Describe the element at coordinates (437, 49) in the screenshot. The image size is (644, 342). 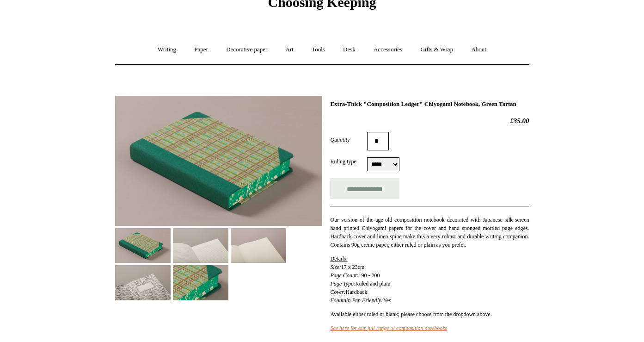
I see `a: Gifts & Wrap` at that location.